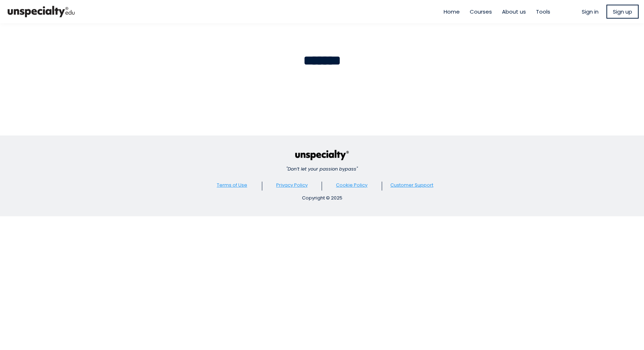 The height and width of the screenshot is (350, 644). I want to click on em: "Don’t let your passion bypass", so click(322, 169).